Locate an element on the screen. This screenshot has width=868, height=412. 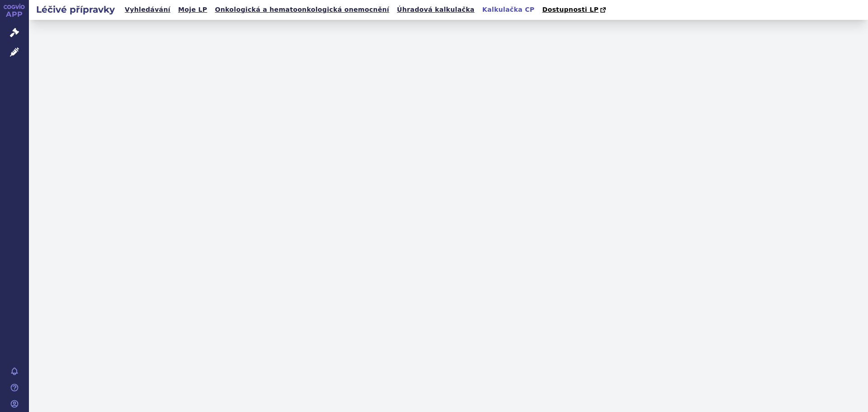
span: Dostupnosti LP is located at coordinates (570, 10).